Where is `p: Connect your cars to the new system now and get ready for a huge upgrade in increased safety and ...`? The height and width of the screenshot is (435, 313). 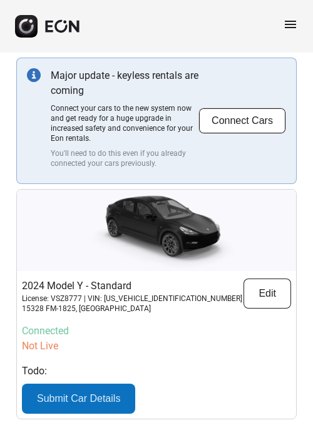
p: Connect your cars to the new system now and get ready for a huge upgrade in increased safety and ... is located at coordinates (125, 123).